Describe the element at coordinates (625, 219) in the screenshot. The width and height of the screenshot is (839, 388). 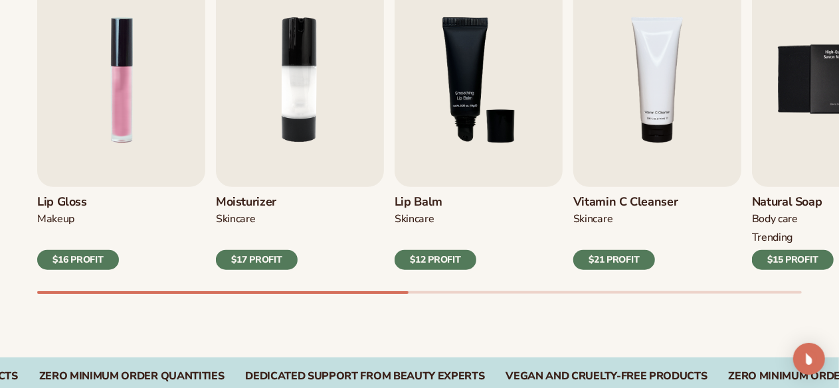
I see `div: Skincare` at that location.